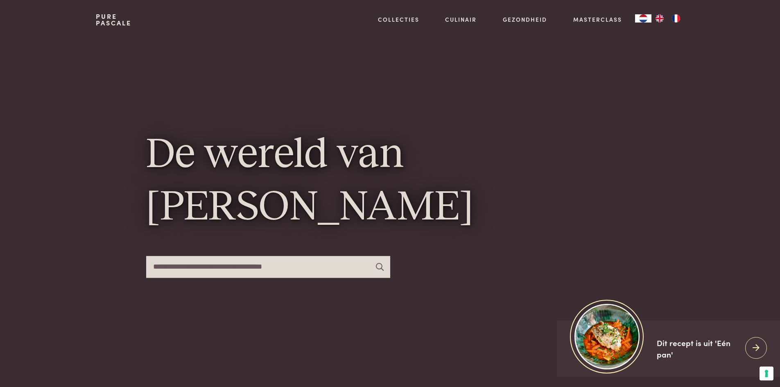 This screenshot has height=387, width=780. I want to click on a: Gezondheid, so click(525, 19).